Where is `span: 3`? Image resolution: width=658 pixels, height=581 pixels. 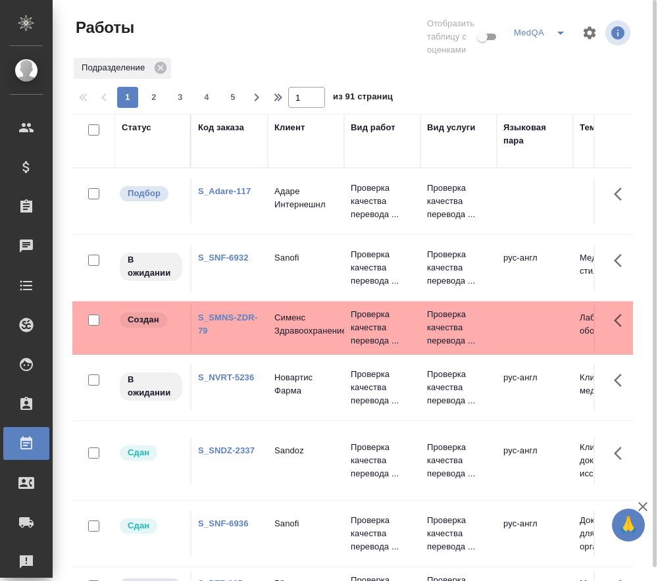
span: 3 is located at coordinates (180, 97).